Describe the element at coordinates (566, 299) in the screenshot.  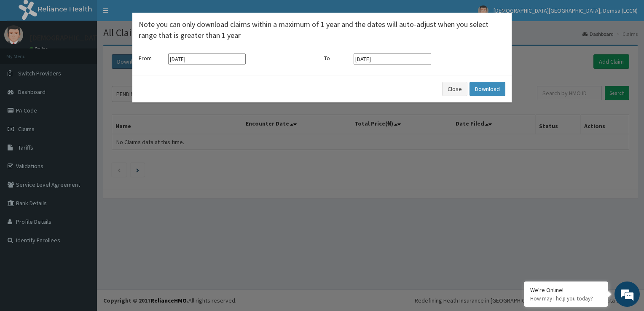
I see `p: How may I help you today?` at that location.